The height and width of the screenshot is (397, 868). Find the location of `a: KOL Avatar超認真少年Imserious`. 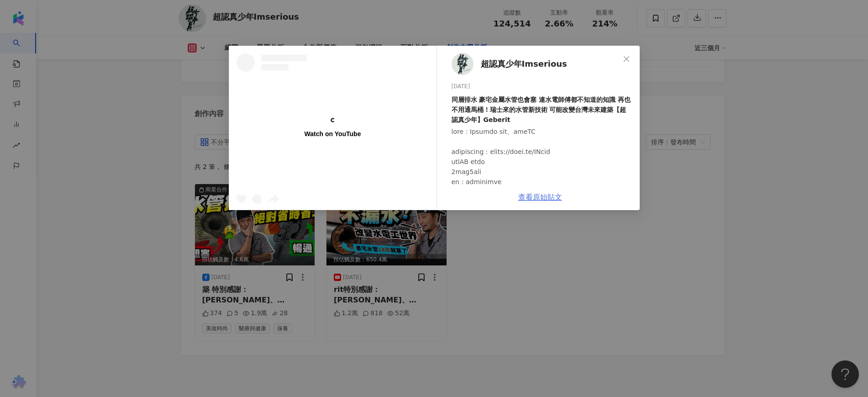

a: KOL Avatar超認真少年Imserious is located at coordinates (535, 64).